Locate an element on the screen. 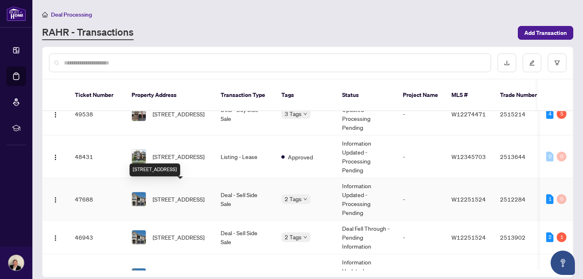 This screenshot has width=583, height=279. span: Add Transaction is located at coordinates (546, 33).